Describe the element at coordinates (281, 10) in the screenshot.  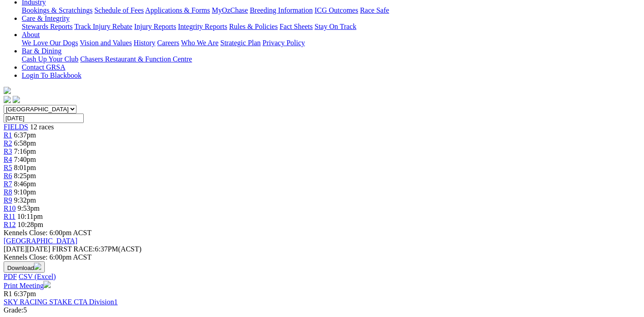
I see `a: Breeding Information` at that location.